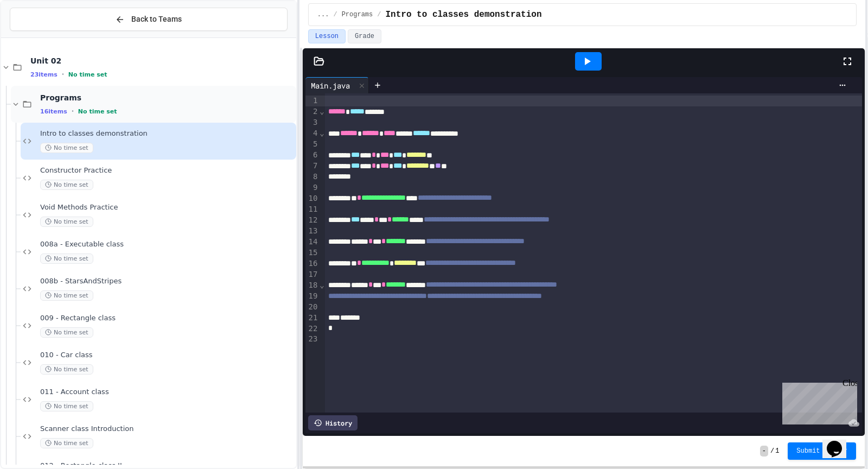  Describe the element at coordinates (312, 221) in the screenshot. I see `div: 12` at that location.